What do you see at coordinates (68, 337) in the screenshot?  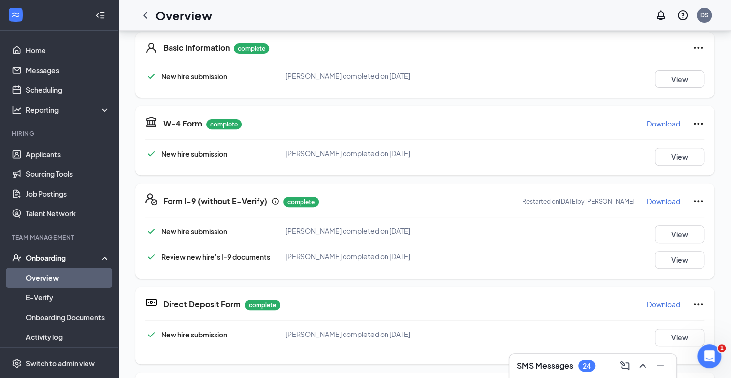 I see `a: Activity log` at bounding box center [68, 337].